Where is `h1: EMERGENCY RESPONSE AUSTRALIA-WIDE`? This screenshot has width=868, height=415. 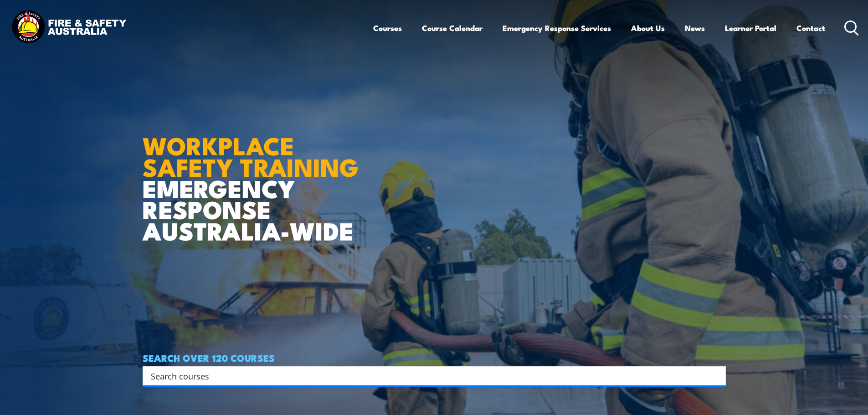 h1: EMERGENCY RESPONSE AUSTRALIA-WIDE is located at coordinates (253, 177).